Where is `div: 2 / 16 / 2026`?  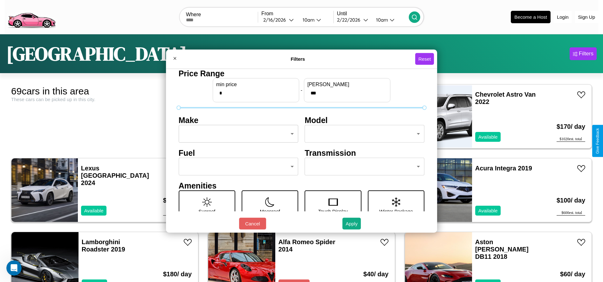
div: 2 / 16 / 2026 is located at coordinates (276, 20).